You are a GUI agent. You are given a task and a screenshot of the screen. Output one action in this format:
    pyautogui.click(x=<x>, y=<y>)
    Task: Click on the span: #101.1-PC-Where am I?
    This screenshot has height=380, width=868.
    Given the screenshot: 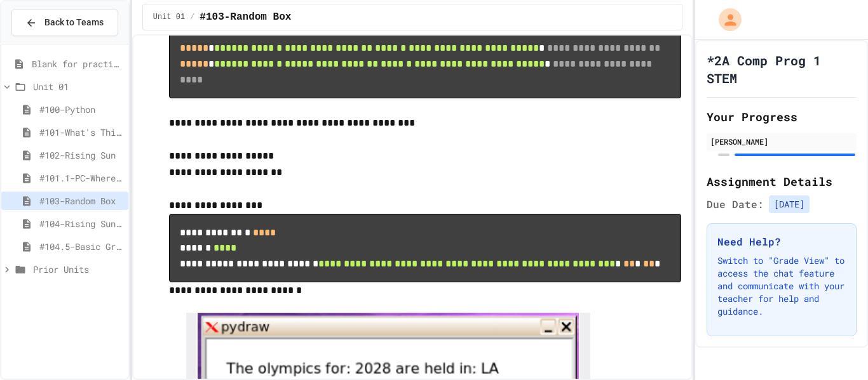 What is the action you would take?
    pyautogui.click(x=82, y=178)
    